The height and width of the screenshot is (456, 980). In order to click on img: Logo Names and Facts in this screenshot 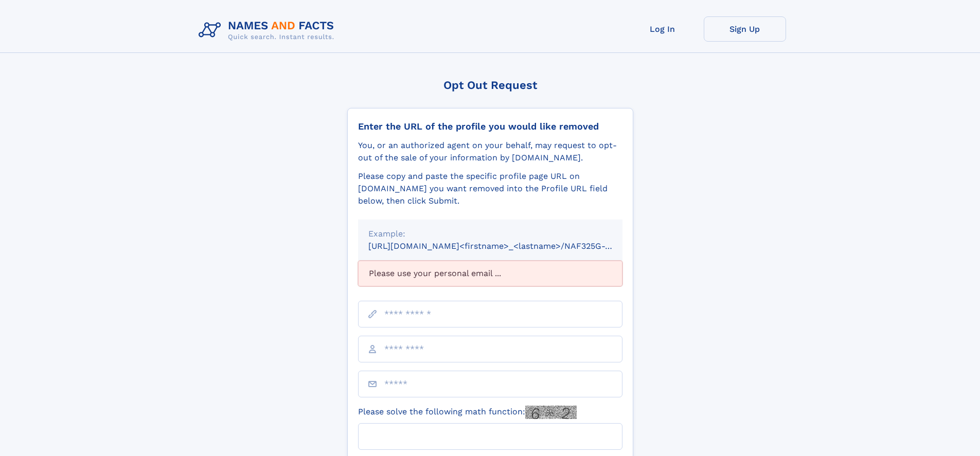, I will do `click(269, 30)`.